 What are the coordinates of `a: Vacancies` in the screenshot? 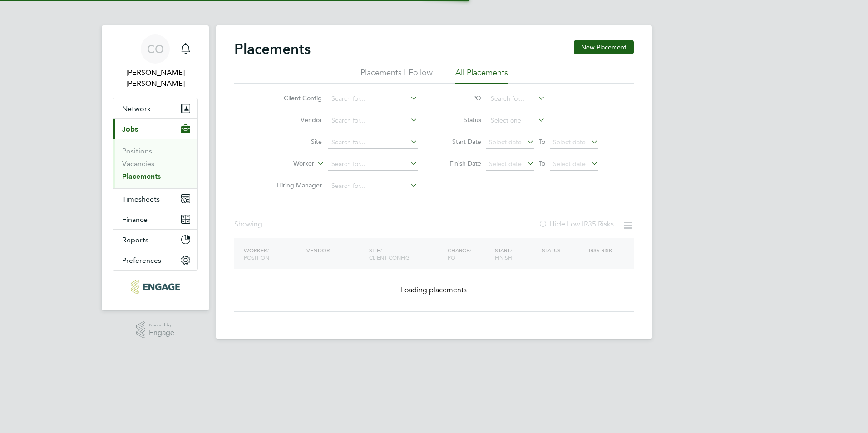 It's located at (138, 163).